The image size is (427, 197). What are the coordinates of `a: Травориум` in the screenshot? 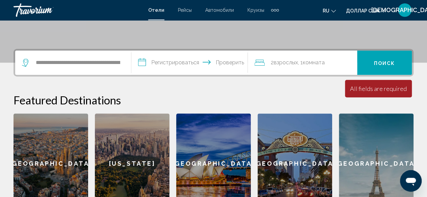 It's located at (77, 10).